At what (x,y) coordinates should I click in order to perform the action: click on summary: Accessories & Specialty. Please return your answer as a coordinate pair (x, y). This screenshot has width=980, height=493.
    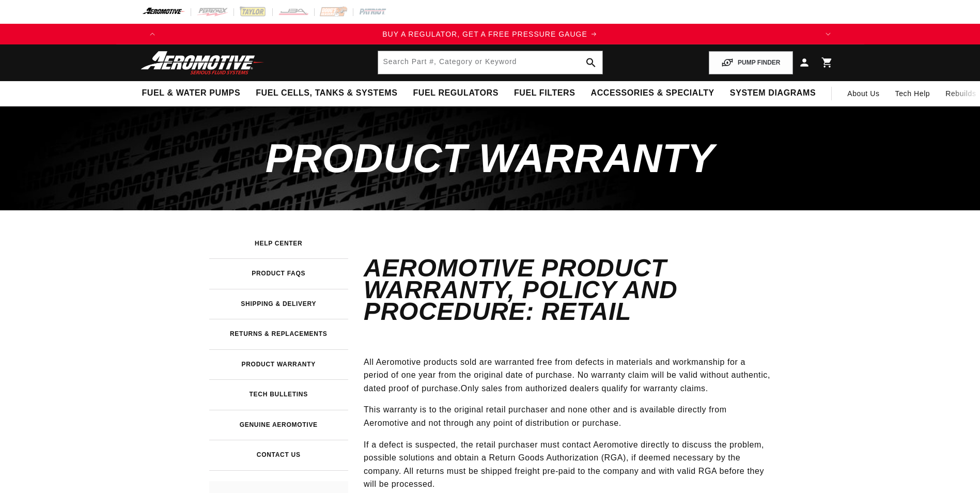
    Looking at the image, I should click on (652, 93).